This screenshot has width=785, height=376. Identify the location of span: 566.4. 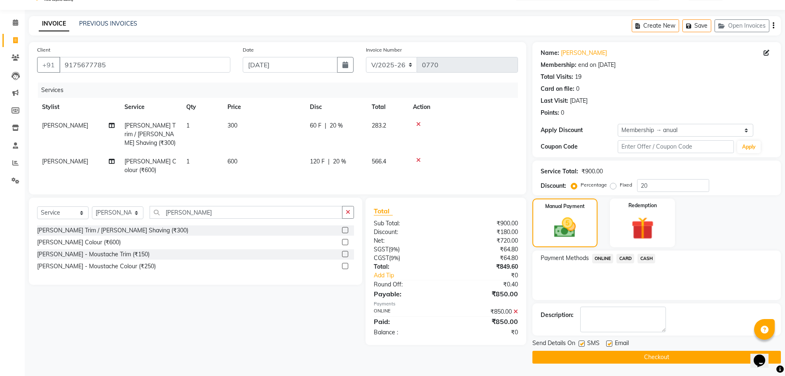
(379, 161).